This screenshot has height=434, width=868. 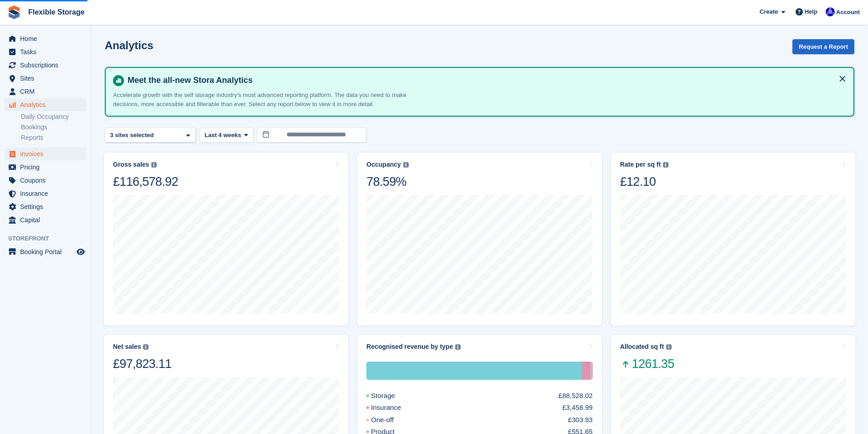 What do you see at coordinates (580, 420) in the screenshot?
I see `div: £303.93` at bounding box center [580, 420].